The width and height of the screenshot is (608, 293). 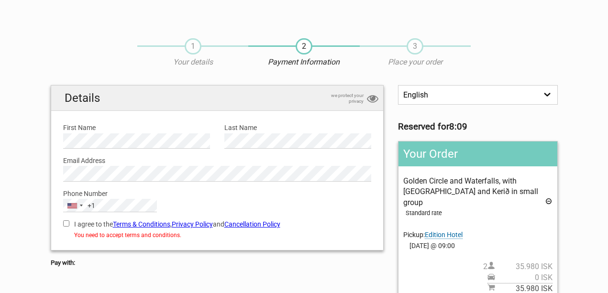 I want to click on div: You need to accept terms and conditions., so click(x=217, y=235).